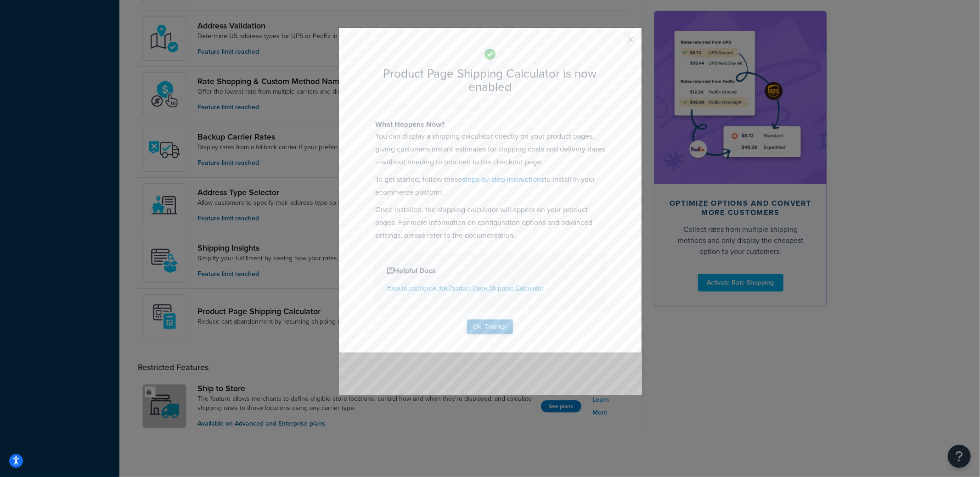 The image size is (980, 477). I want to click on p: You can display a shipping calculator directly on your product pages, giving customers instant es..., so click(490, 149).